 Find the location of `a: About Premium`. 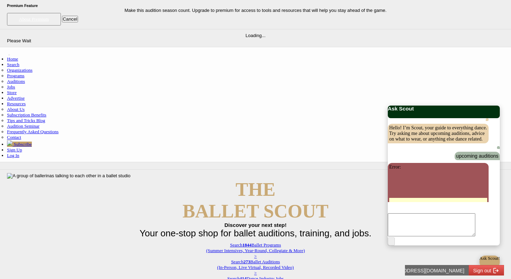

a: About Premium is located at coordinates (34, 19).